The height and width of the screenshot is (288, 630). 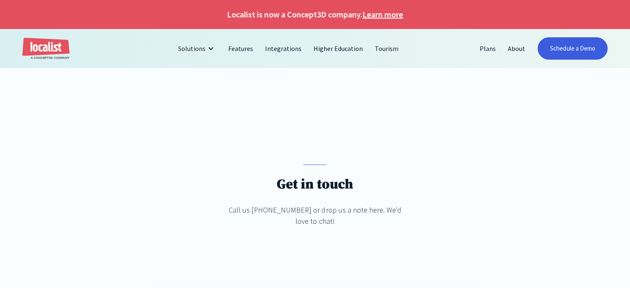 What do you see at coordinates (517, 48) in the screenshot?
I see `a: About` at bounding box center [517, 48].